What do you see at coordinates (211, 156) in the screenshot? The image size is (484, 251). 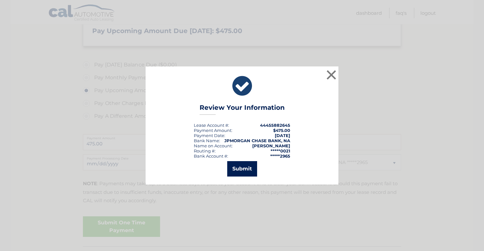 I see `div: Bank Account #:` at bounding box center [211, 156].